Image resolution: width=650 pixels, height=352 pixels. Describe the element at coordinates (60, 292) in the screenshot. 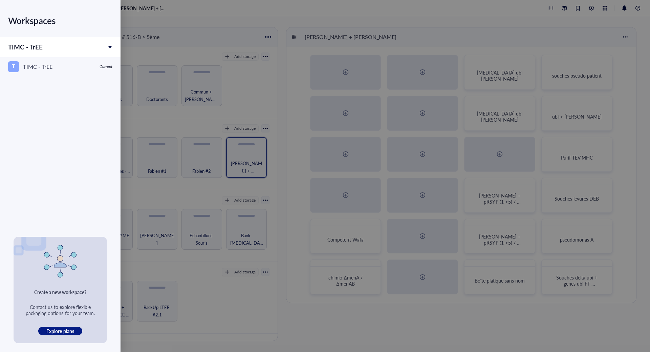

I see `div: Create a new workspace?` at that location.